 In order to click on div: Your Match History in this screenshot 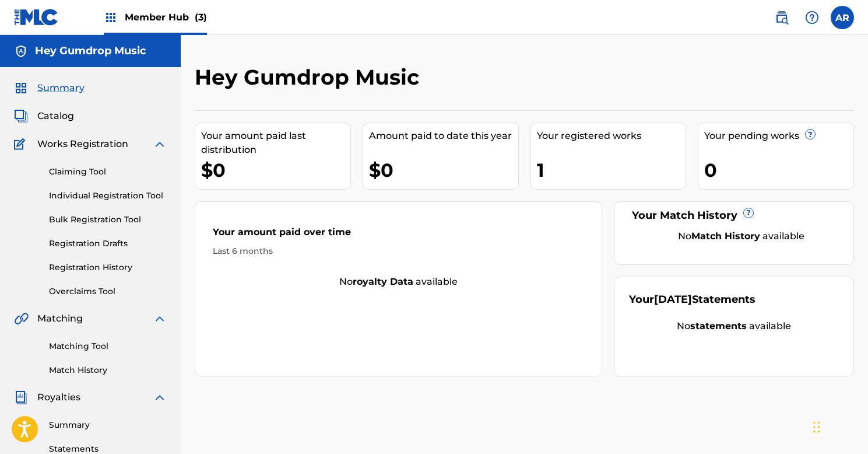, I will do `click(734, 215)`.